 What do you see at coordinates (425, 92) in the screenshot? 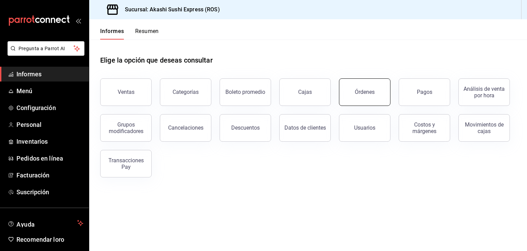
I see `font: Pagos` at bounding box center [425, 92].